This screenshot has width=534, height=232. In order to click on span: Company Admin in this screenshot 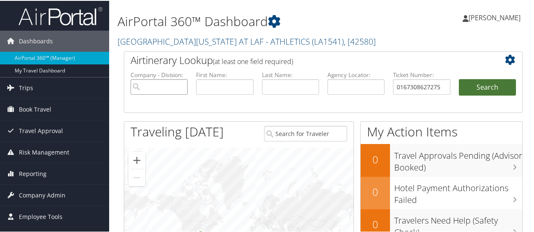, I will do `click(42, 194)`.